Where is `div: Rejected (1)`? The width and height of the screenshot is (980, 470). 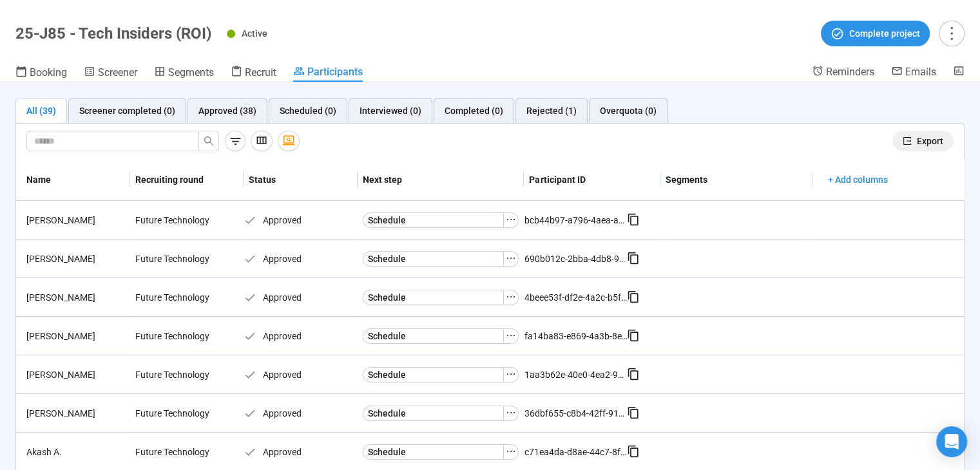 div: Rejected (1) is located at coordinates (552, 111).